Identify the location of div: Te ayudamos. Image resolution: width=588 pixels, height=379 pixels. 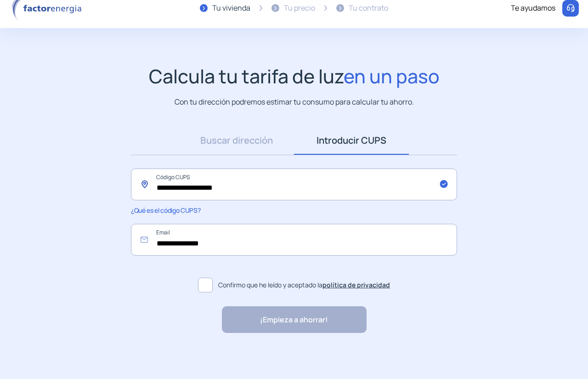
(533, 8).